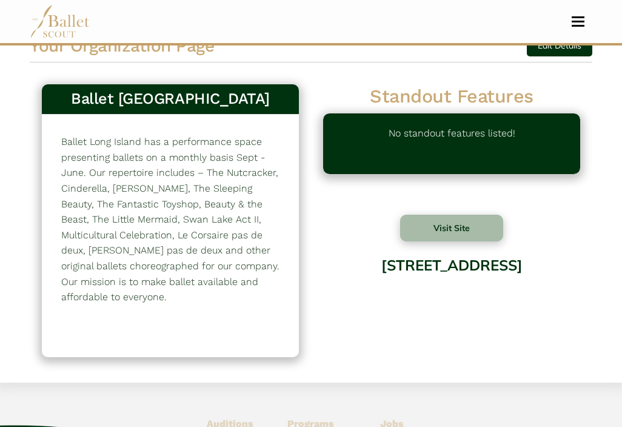  Describe the element at coordinates (452, 228) in the screenshot. I see `button: Visit Site` at that location.